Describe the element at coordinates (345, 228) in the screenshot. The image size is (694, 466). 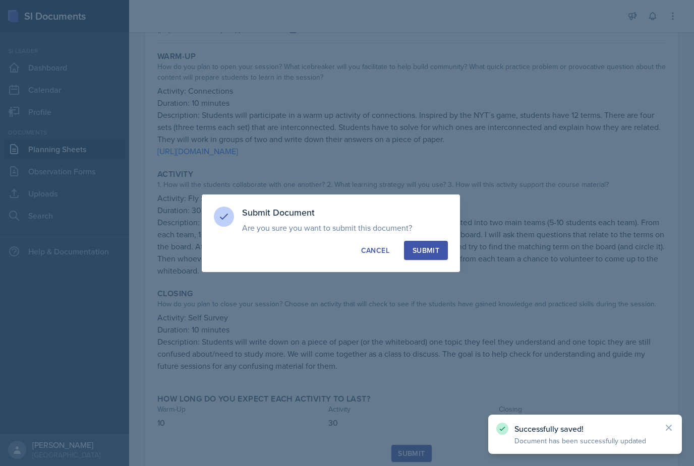
I see `p: Are you sure you want to submit this document?` at that location.